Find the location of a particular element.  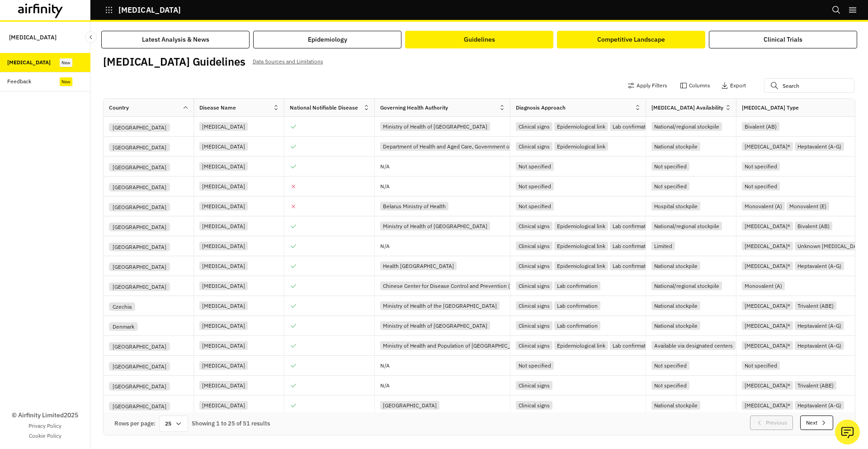

button: Apply Filters is located at coordinates (647, 85).